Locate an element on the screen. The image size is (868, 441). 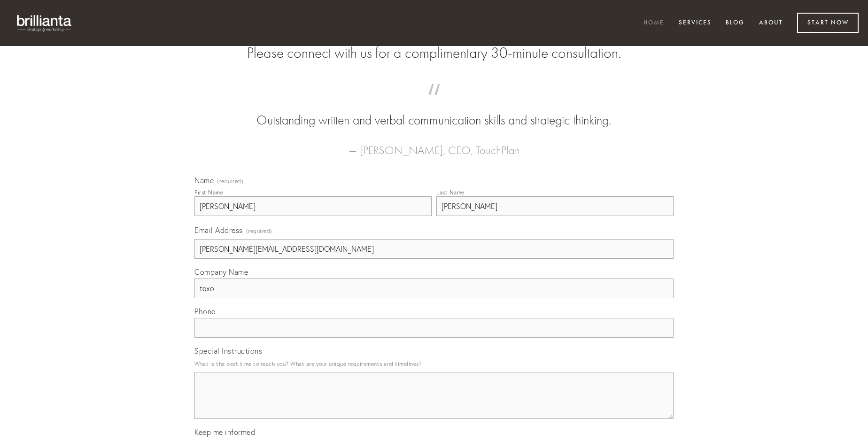
a: Services is located at coordinates (695, 23).